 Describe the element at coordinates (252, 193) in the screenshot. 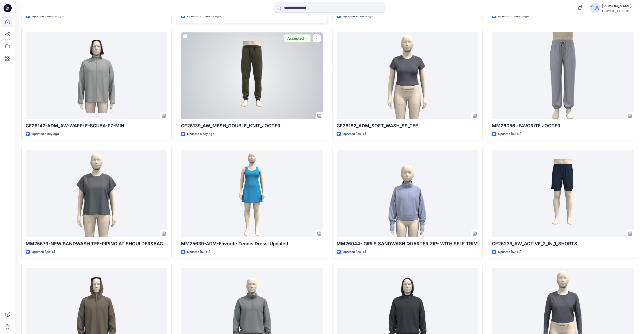

I see `a: MM25639-ADM-Favorite Tennis Dress-Updated` at that location.